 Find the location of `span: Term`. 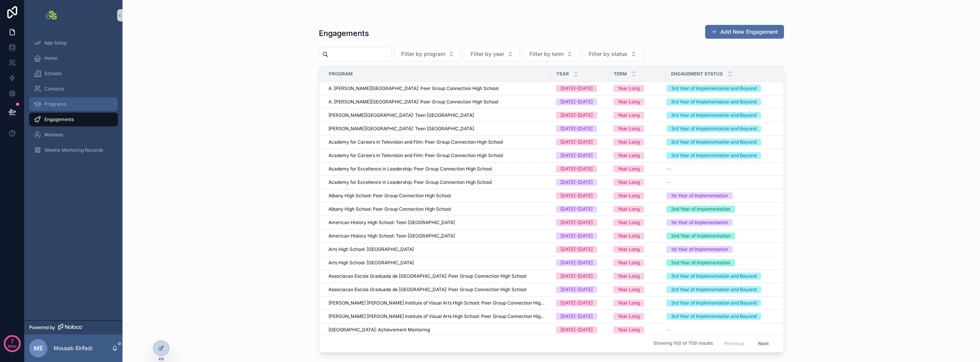

span: Term is located at coordinates (620, 74).